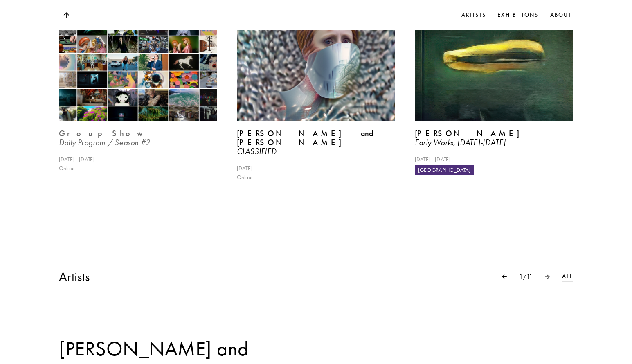 This screenshot has width=632, height=364. Describe the element at coordinates (74, 277) in the screenshot. I see `h3: Artists` at that location.